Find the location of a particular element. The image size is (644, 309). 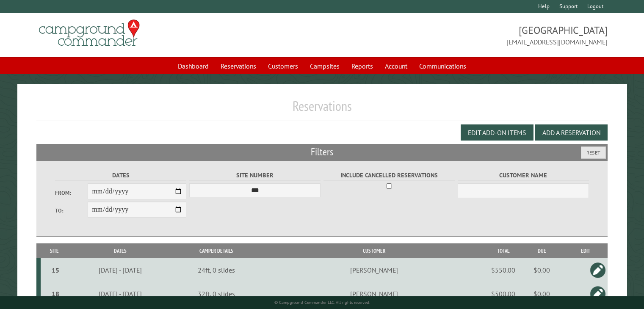

a: Communications is located at coordinates (442, 66).